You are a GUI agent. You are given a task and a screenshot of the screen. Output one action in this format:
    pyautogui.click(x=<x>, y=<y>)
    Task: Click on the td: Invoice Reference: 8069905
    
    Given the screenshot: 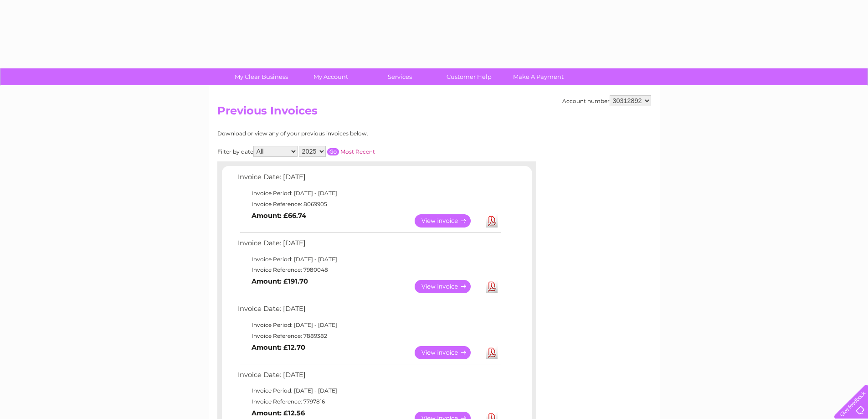 What is the action you would take?
    pyautogui.click(x=368, y=204)
    